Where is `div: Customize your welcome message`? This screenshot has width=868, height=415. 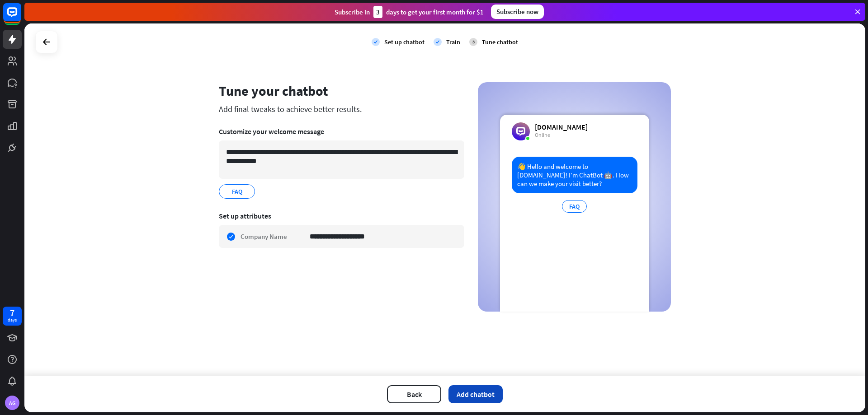
div: Customize your welcome message is located at coordinates (341, 132).